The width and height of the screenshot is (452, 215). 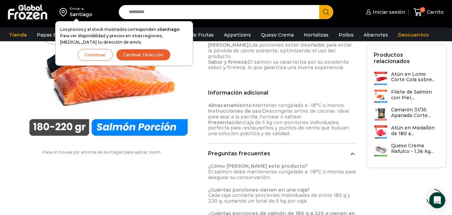 What do you see at coordinates (124, 36) in the screenshot?
I see `p: Los precios y el stock mostrados corresponden a . Para ver disponibilidad y precios en otras regi...` at bounding box center [124, 36].